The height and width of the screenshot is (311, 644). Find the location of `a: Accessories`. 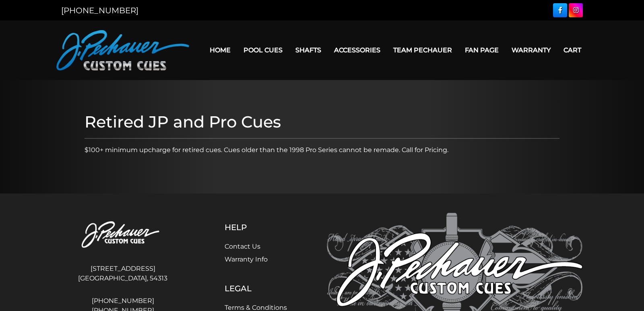

a: Accessories is located at coordinates (357, 50).